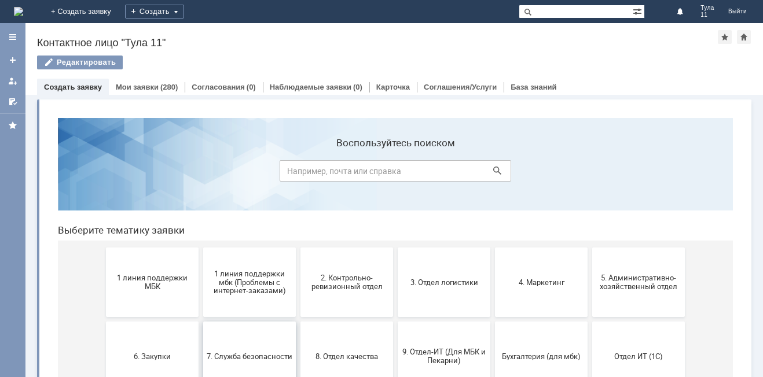 Image resolution: width=763 pixels, height=377 pixels. What do you see at coordinates (201, 322) in the screenshot?
I see `button: Отдел-ИТ (Офис)` at bounding box center [201, 322].